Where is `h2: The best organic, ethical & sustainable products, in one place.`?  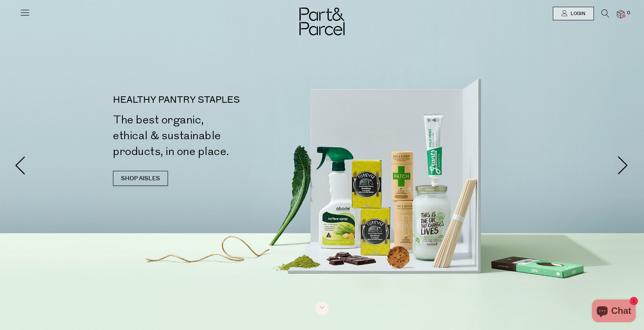 h2: The best organic, ethical & sustainable products, in one place. is located at coordinates (219, 136).